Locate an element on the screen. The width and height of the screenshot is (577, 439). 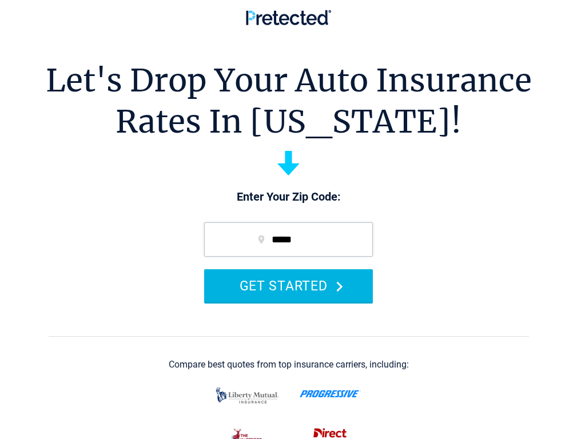
p: Enter Your Zip Code: is located at coordinates (288, 197).